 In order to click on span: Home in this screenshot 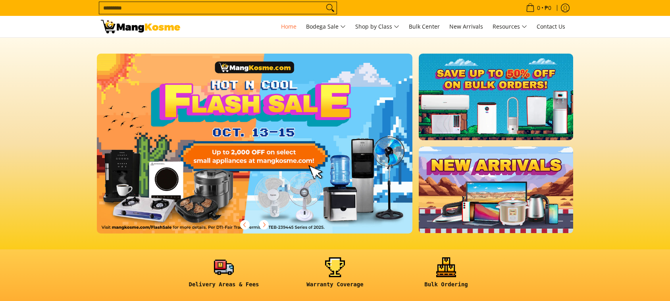, I will do `click(288, 26)`.